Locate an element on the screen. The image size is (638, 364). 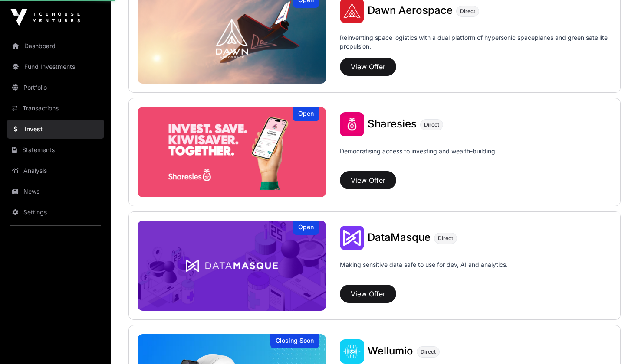
a: Transactions is located at coordinates (56, 108).